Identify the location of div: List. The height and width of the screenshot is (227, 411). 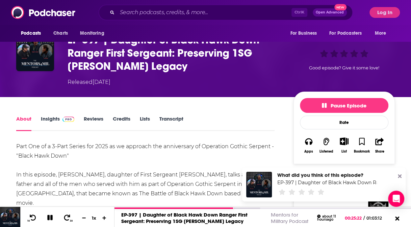
(344, 151).